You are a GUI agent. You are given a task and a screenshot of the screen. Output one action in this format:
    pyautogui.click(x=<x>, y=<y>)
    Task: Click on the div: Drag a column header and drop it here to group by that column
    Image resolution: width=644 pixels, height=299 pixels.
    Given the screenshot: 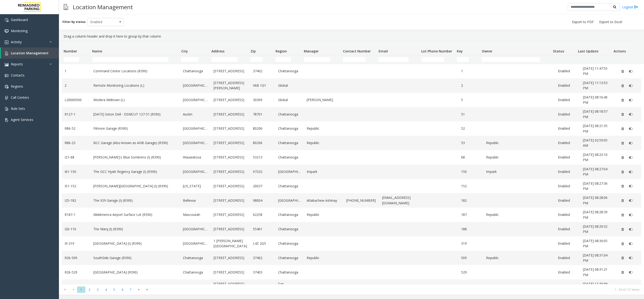 What is the action you would take?
    pyautogui.click(x=352, y=37)
    